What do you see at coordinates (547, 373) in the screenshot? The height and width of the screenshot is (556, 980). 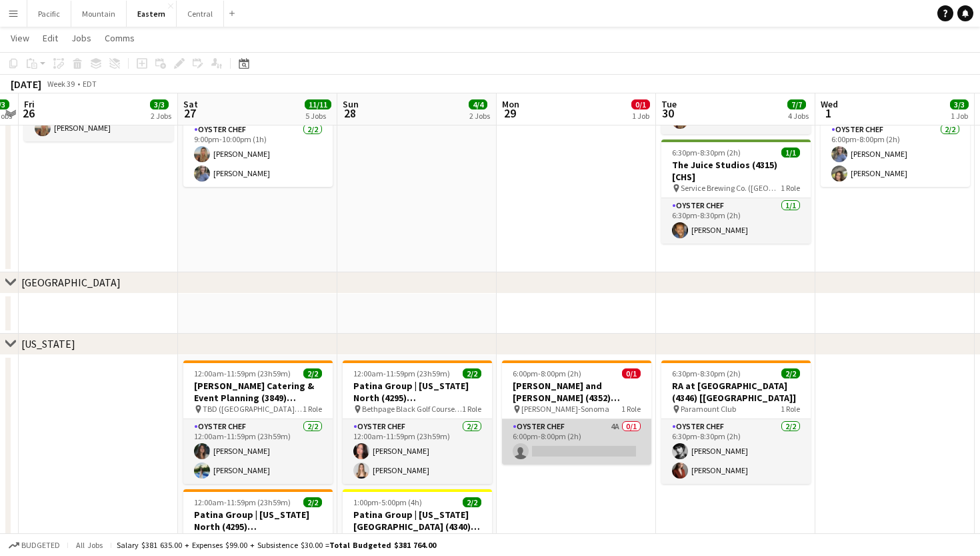 I see `span: 6:00pm-8:00pm (2h)` at bounding box center [547, 373].